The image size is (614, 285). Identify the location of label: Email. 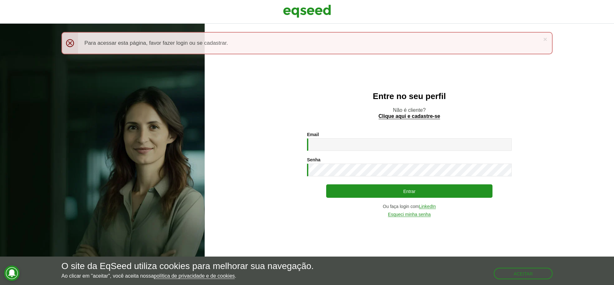
(313, 135).